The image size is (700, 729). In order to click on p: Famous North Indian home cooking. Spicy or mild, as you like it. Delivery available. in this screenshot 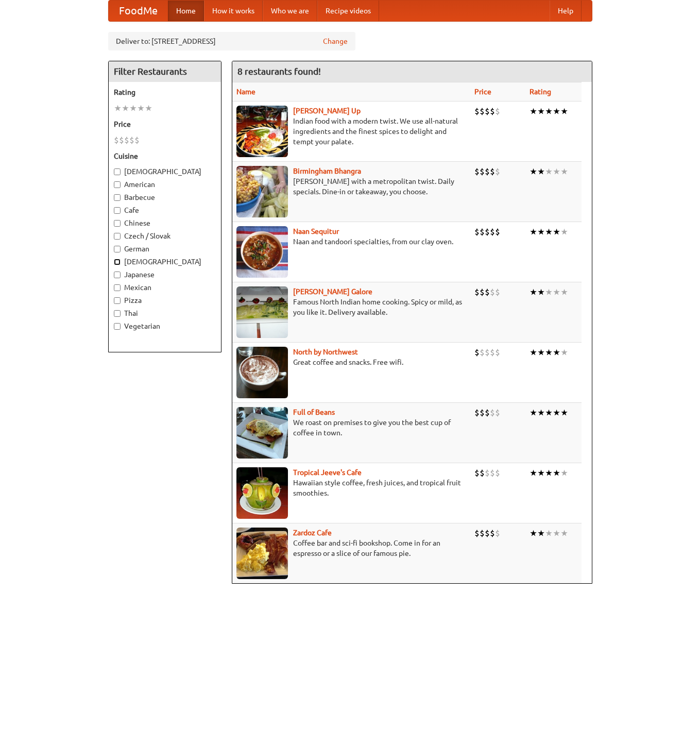, I will do `click(351, 307)`.